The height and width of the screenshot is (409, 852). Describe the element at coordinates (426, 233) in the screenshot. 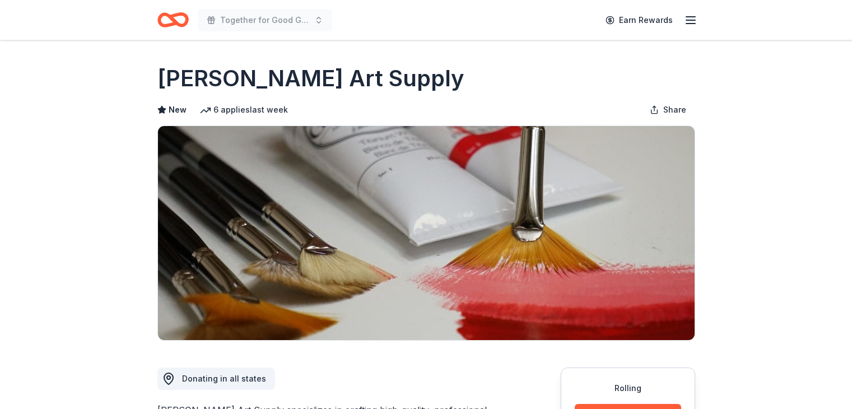

I see `img: Image for Trekell Art Supply` at that location.